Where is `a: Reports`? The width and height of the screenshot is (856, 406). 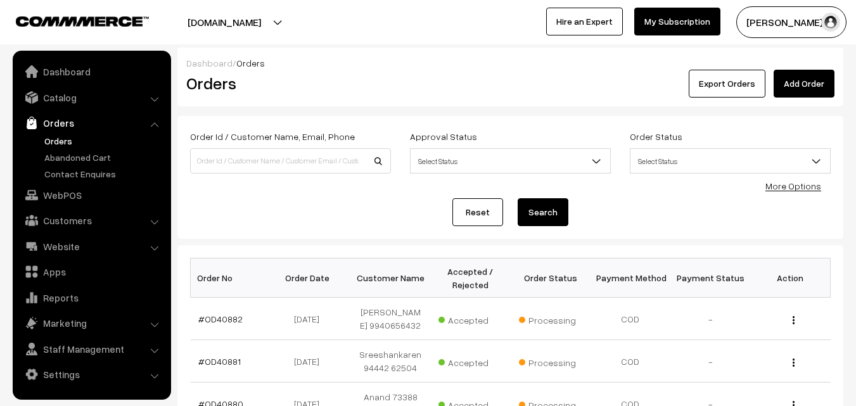
a: Reports is located at coordinates (91, 298).